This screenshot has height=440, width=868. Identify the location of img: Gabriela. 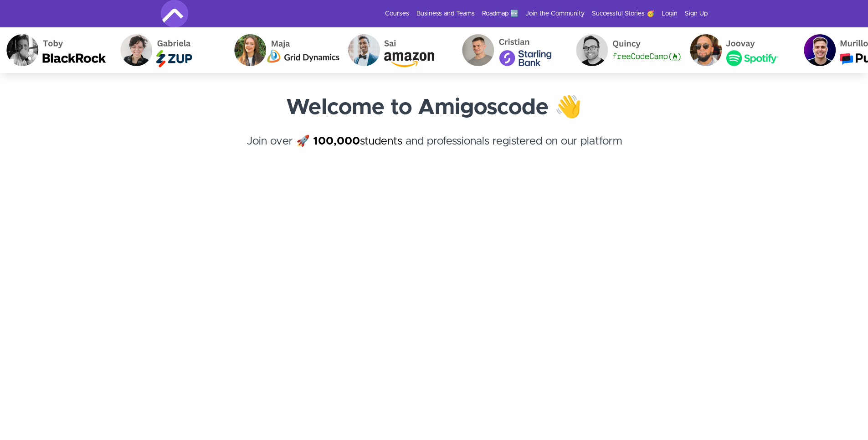
(160, 50).